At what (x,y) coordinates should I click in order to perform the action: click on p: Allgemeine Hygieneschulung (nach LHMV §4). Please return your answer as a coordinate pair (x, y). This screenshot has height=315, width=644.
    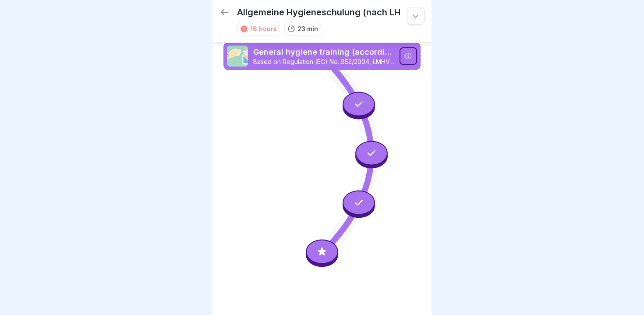
    Looking at the image, I should click on (333, 12).